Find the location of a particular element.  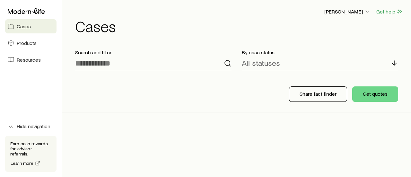

span: Resources is located at coordinates (29, 60).